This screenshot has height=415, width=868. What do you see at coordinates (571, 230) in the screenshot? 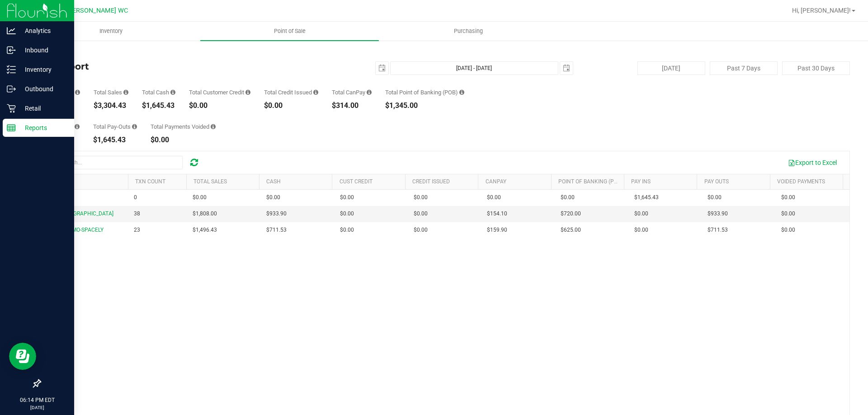
I see `span: $625.00` at bounding box center [571, 230].